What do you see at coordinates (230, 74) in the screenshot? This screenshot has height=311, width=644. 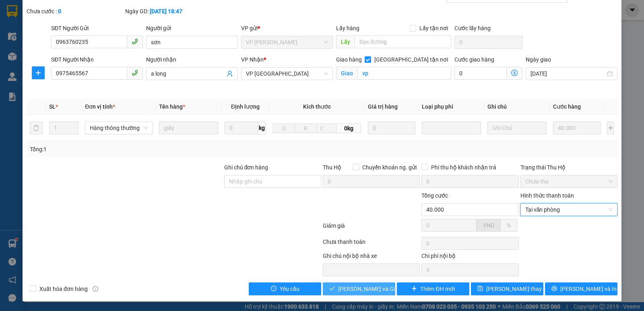 I see `span: user-add` at bounding box center [230, 74].